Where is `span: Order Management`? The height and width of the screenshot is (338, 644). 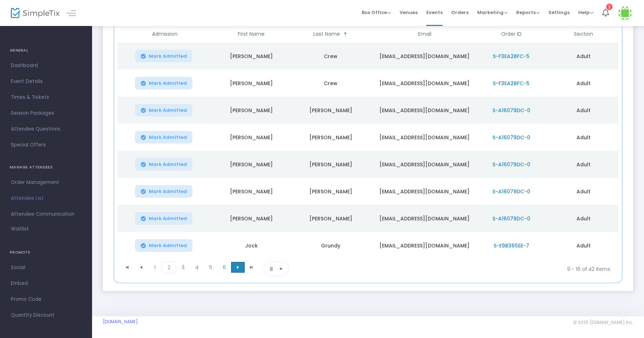 span: Order Management is located at coordinates (46, 183).